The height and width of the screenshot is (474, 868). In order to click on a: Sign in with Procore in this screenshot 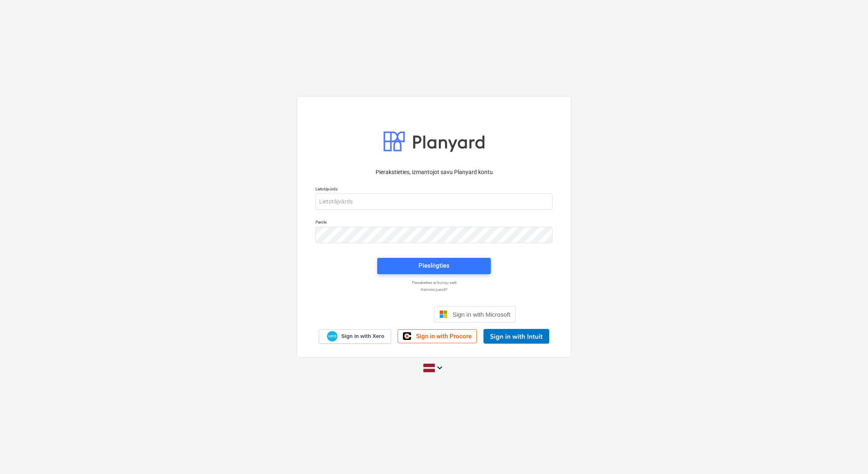, I will do `click(437, 336)`.